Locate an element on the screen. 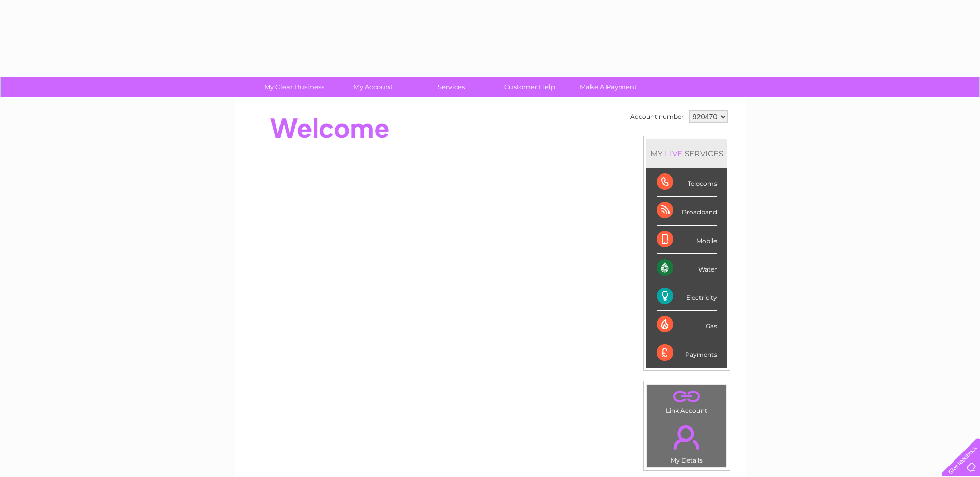 Image resolution: width=980 pixels, height=477 pixels. a: Services is located at coordinates (451, 87).